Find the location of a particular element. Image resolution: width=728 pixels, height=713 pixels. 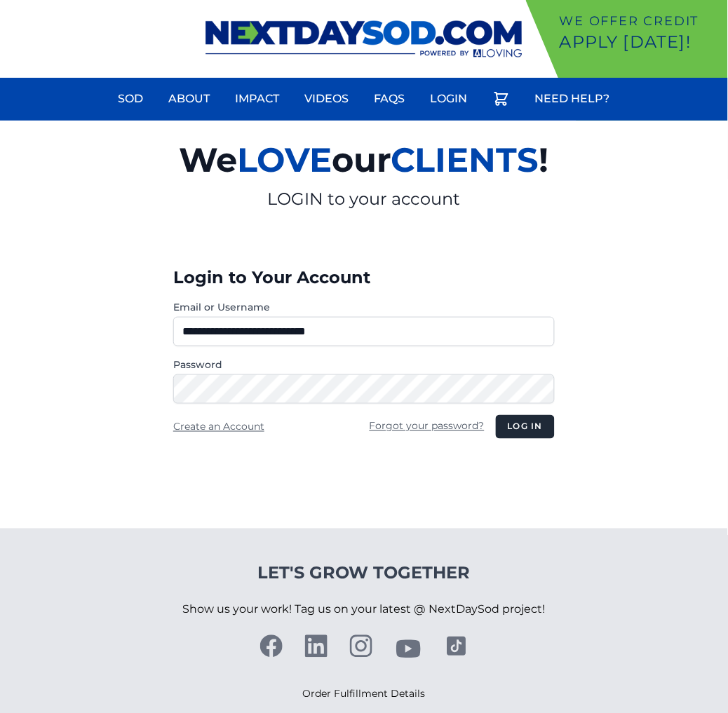

h4: Let's Grow Together is located at coordinates (364, 574).